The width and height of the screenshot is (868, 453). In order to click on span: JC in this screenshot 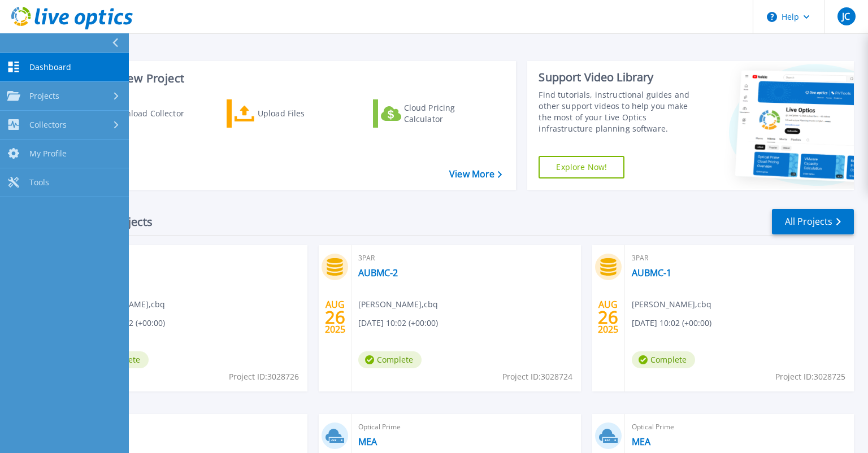, I will do `click(846, 17)`.